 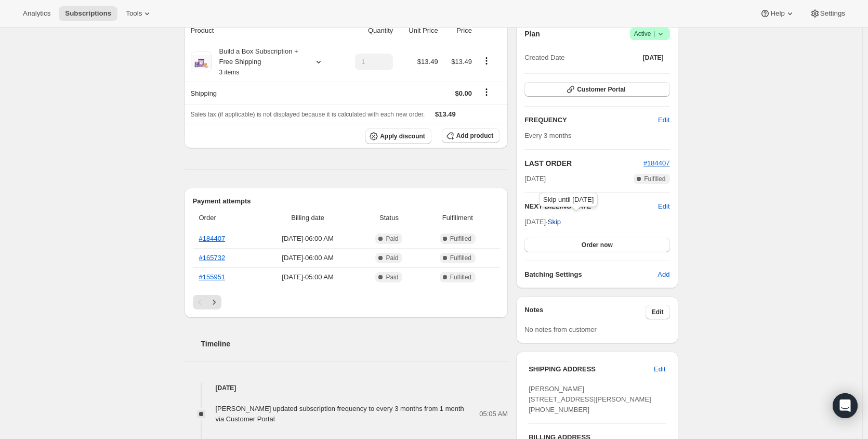 I want to click on th: Price, so click(x=458, y=31).